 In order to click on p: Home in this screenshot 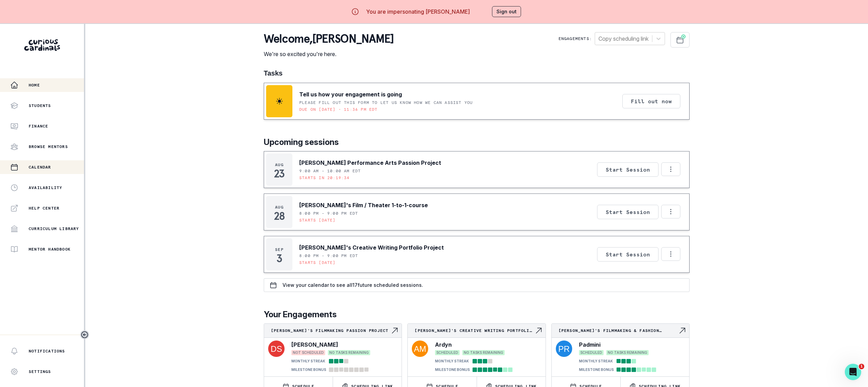, I will do `click(34, 85)`.